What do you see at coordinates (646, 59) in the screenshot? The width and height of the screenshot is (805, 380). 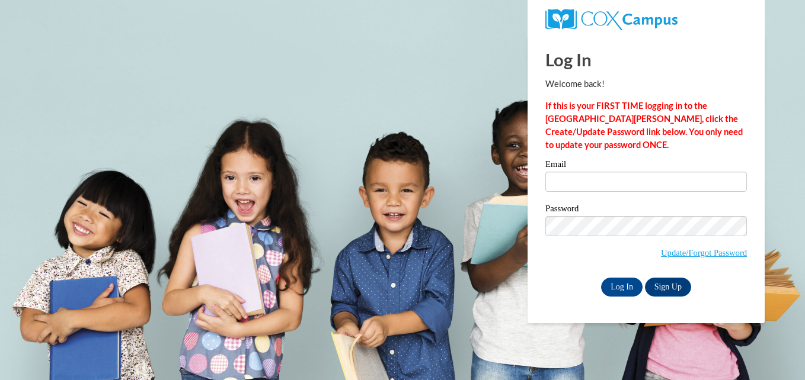 I see `h1: Log In` at bounding box center [646, 59].